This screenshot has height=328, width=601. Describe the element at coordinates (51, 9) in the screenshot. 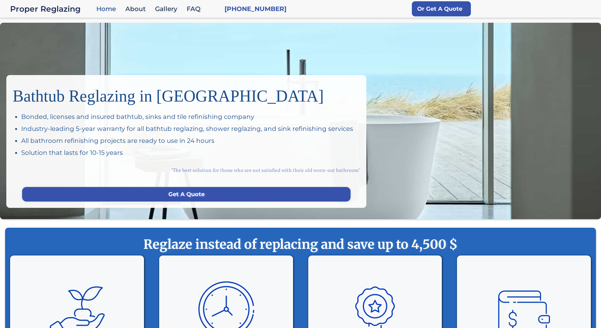

I see `div: Proper Reglazing` at that location.